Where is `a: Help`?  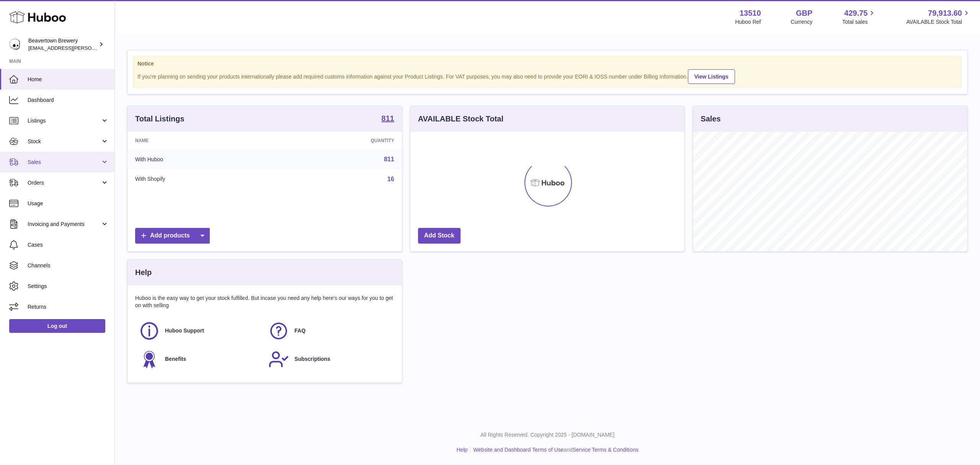 a: Help is located at coordinates (463, 450).